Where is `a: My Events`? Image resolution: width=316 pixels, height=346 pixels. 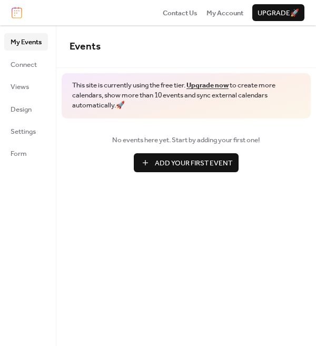
a: My Events is located at coordinates (26, 42).